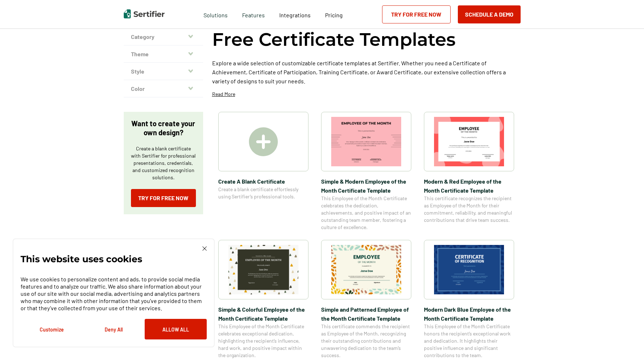 The width and height of the screenshot is (644, 360). I want to click on span: Features, so click(253, 14).